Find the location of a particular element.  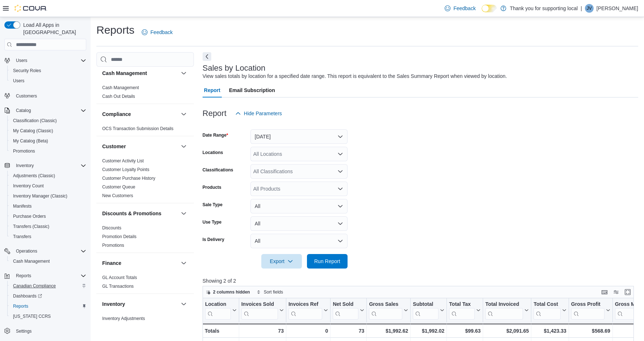

span: Promotions is located at coordinates (48, 151).